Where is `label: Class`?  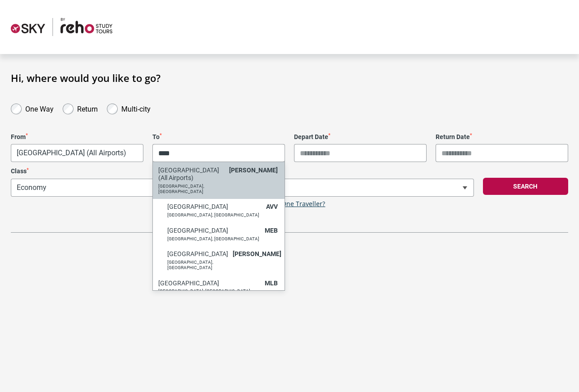 label: Class is located at coordinates (124, 172).